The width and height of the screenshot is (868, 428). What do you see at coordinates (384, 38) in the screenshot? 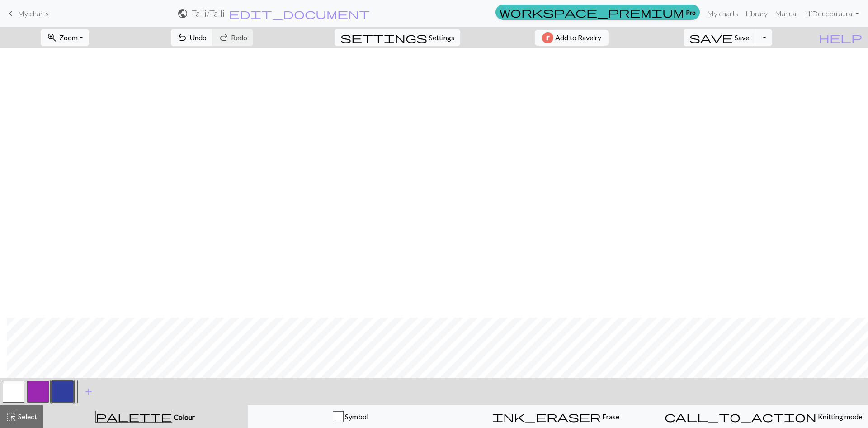
I see `i: Settings` at bounding box center [384, 38].